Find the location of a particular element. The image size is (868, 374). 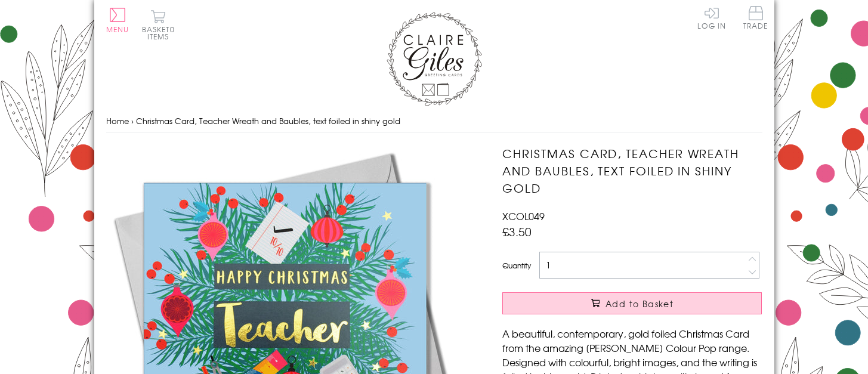

span: Trade is located at coordinates (755, 17).